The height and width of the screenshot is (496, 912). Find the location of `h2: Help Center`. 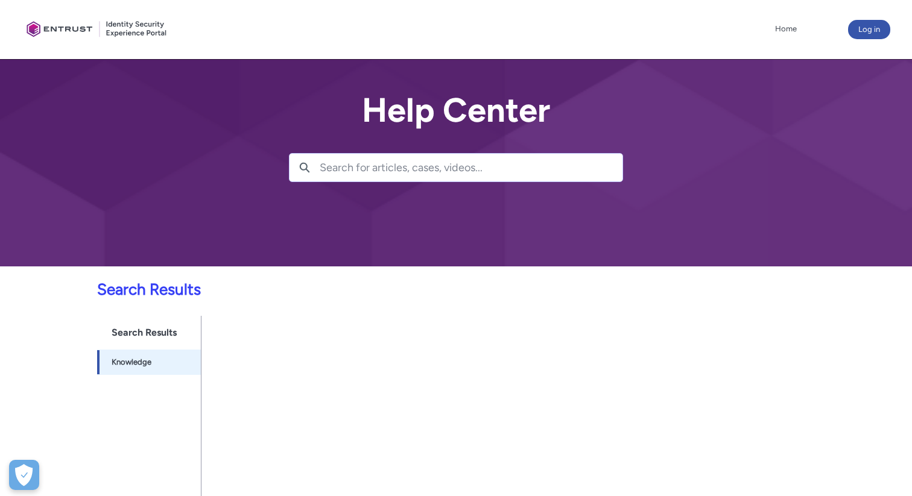

h2: Help Center is located at coordinates (456, 110).